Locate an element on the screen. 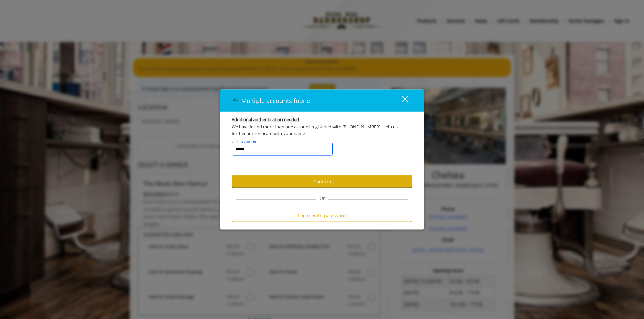 This screenshot has height=319, width=644. span: Multiple accounts found is located at coordinates (276, 101).